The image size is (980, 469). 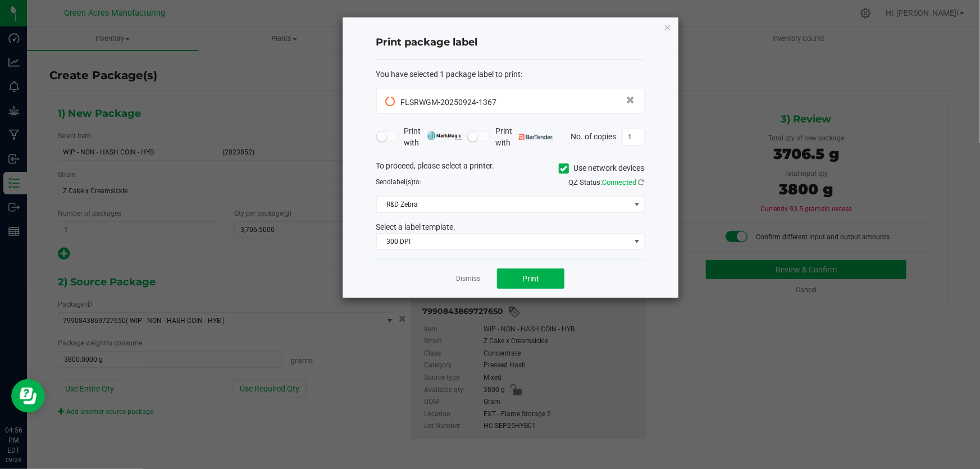 I want to click on img: bartender.png, so click(x=536, y=137).